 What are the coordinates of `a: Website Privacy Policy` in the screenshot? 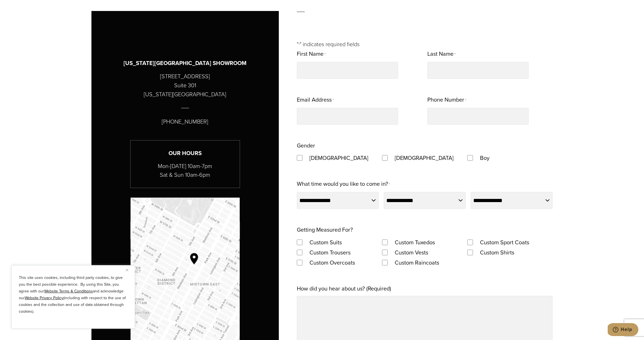 It's located at (44, 298).